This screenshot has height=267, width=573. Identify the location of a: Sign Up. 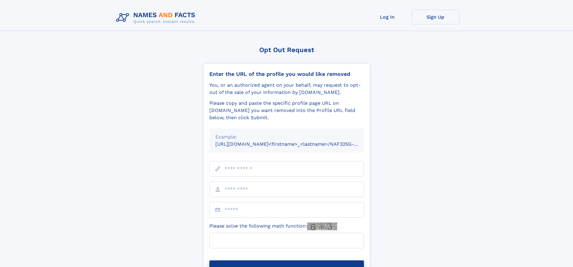
(435, 17).